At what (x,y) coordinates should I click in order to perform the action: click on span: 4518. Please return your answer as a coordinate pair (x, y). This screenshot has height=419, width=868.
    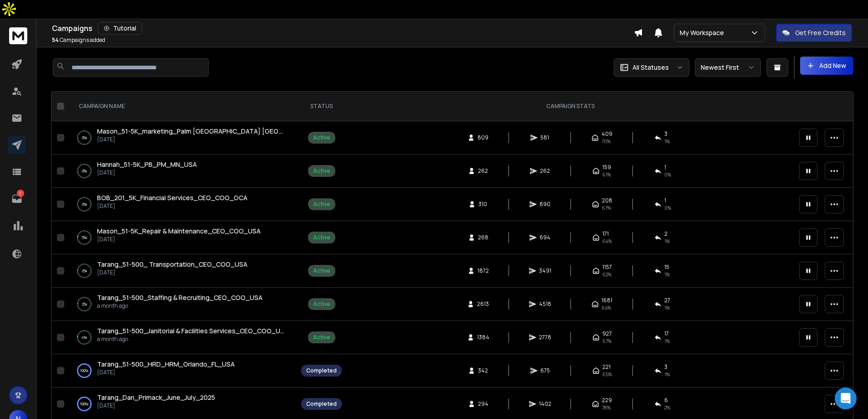
    Looking at the image, I should click on (545, 304).